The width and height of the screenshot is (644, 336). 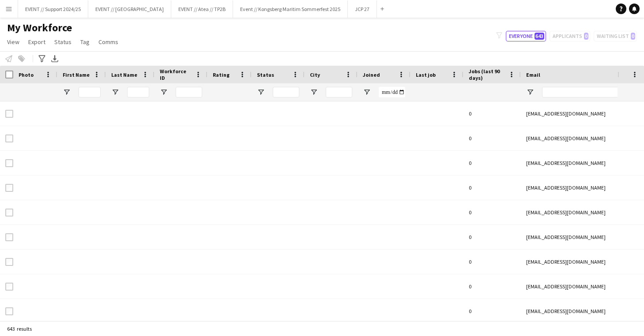 What do you see at coordinates (138, 92) in the screenshot?
I see `input: Last Name Filter Input` at bounding box center [138, 92].